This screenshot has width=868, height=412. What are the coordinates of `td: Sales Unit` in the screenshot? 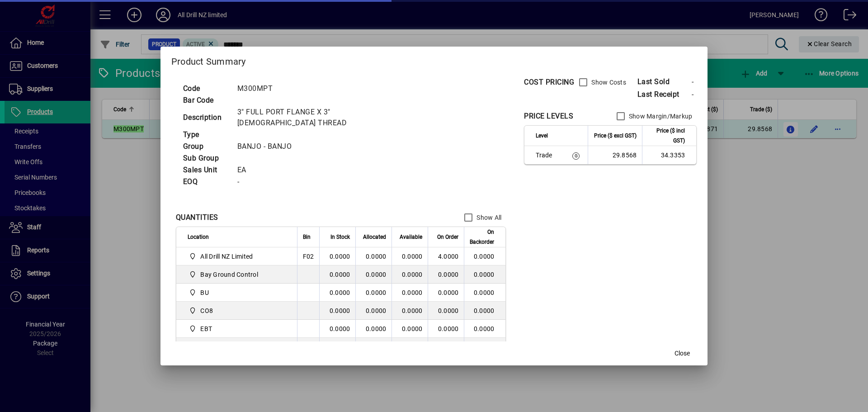 It's located at (206, 170).